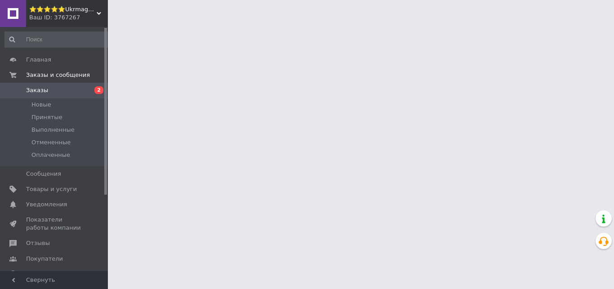 This screenshot has width=614, height=289. What do you see at coordinates (51, 155) in the screenshot?
I see `span: Оплаченные` at bounding box center [51, 155].